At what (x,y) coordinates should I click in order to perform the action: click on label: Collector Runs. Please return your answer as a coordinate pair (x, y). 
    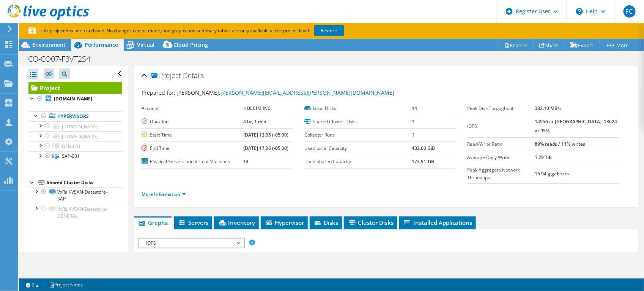
    Looking at the image, I should click on (358, 135).